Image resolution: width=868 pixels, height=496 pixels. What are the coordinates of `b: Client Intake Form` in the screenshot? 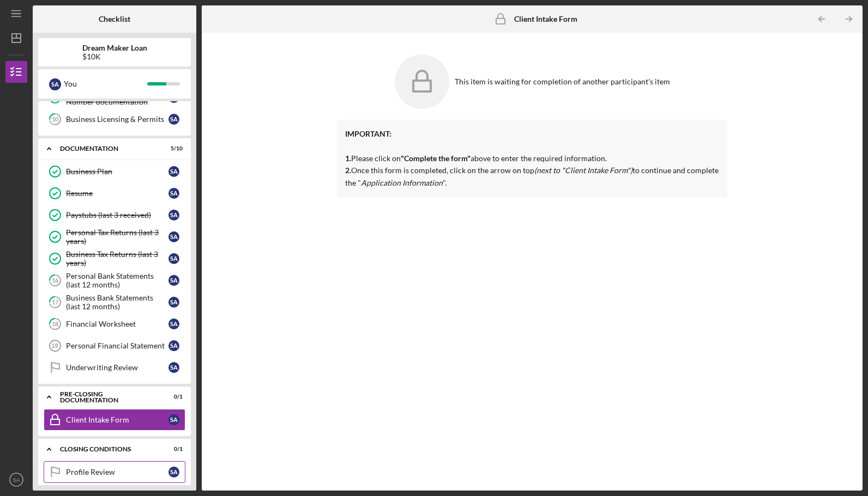 It's located at (546, 19).